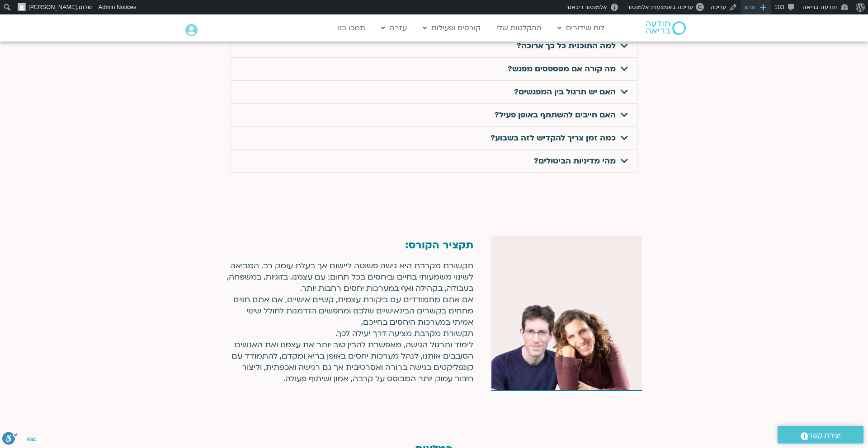 The height and width of the screenshot is (448, 868). What do you see at coordinates (561, 69) in the screenshot?
I see `a: מה קורה אם מפספסים מפגש?` at bounding box center [561, 69].